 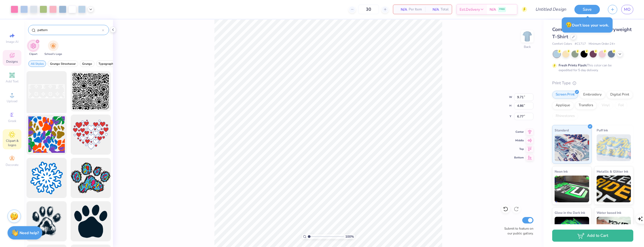 What do you see at coordinates (608, 213) in the screenshot?
I see `span: Water based Ink` at bounding box center [608, 213].